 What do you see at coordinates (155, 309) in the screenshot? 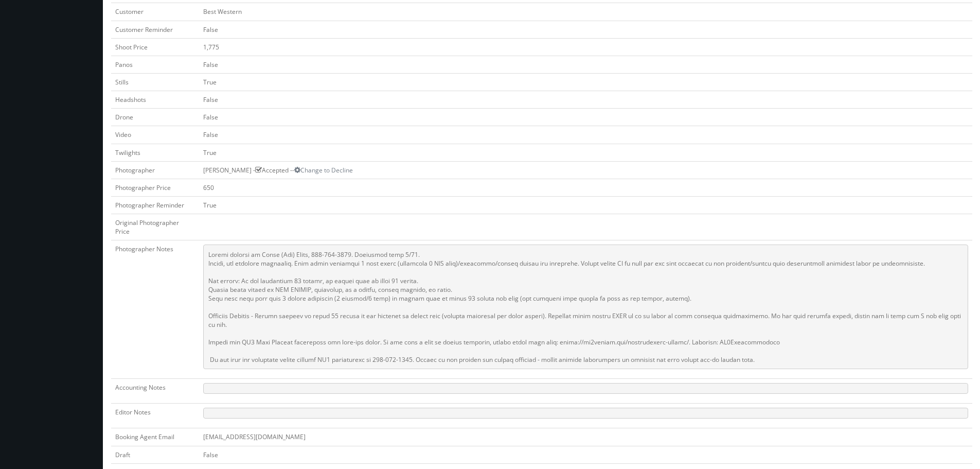
I see `td: Photographer Notes` at bounding box center [155, 309].